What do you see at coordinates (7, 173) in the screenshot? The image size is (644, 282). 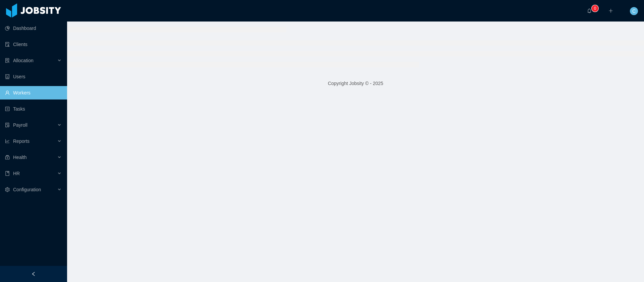 I see `i: icon: book` at bounding box center [7, 173].